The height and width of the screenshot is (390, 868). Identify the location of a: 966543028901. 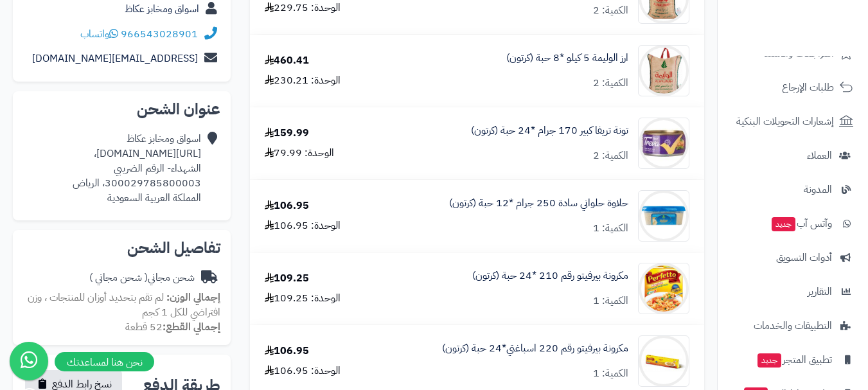
(160, 34).